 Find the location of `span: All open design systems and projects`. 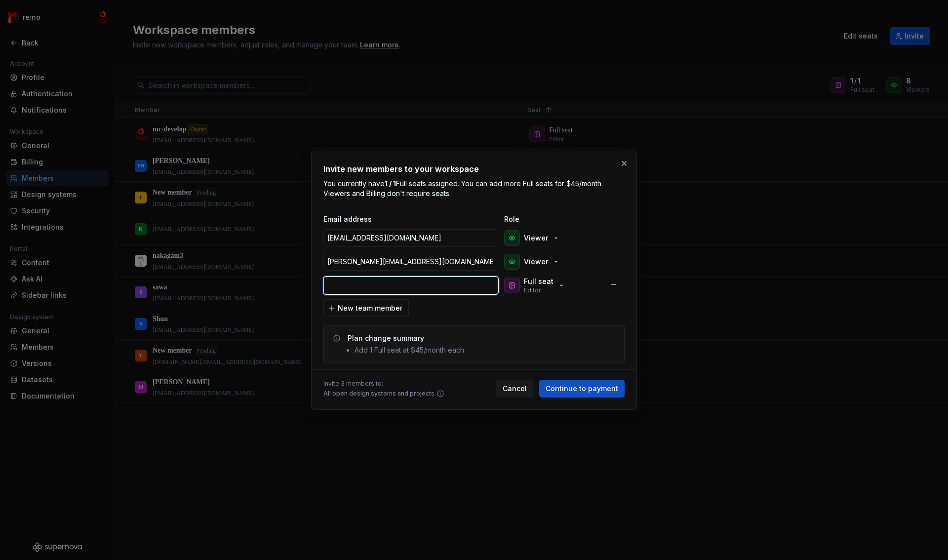

span: All open design systems and projects is located at coordinates (379, 393).